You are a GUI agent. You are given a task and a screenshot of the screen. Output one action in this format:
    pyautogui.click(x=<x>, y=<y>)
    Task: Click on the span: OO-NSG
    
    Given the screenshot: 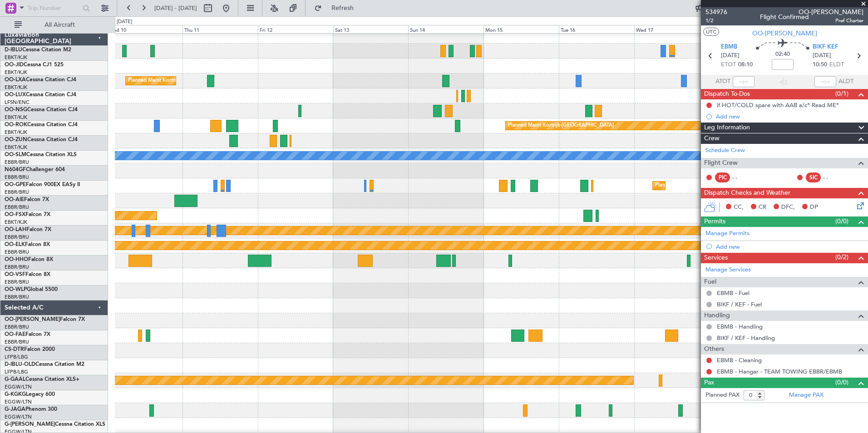 What is the action you would take?
    pyautogui.click(x=16, y=110)
    